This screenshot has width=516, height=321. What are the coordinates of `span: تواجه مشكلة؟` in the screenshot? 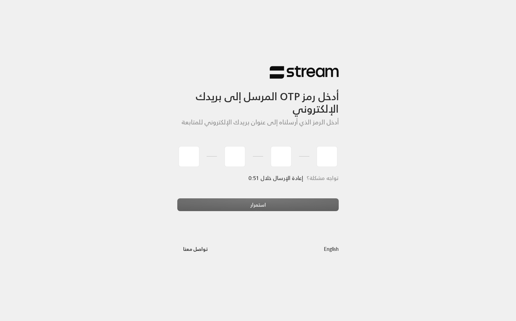 It's located at (323, 178).